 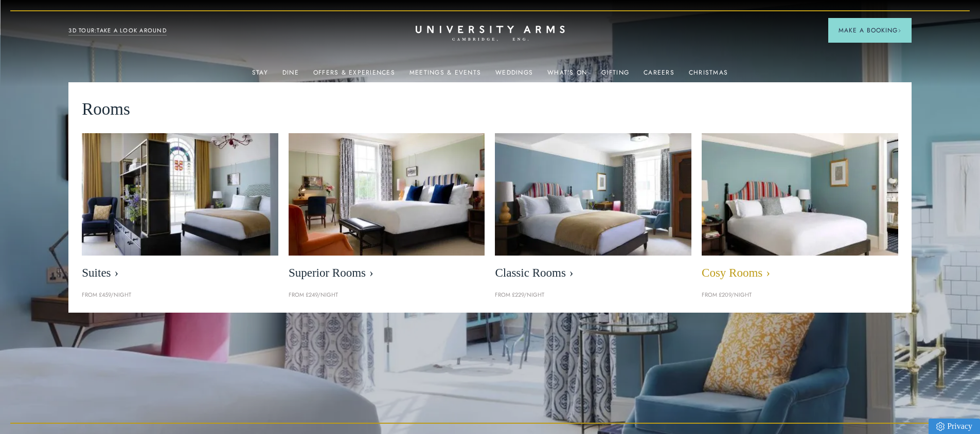 I want to click on p: From £459/night, so click(x=180, y=295).